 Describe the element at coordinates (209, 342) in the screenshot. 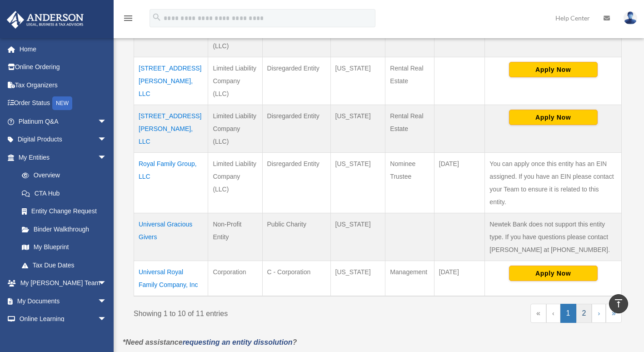

I see `em: *Need assistance ?` at that location.